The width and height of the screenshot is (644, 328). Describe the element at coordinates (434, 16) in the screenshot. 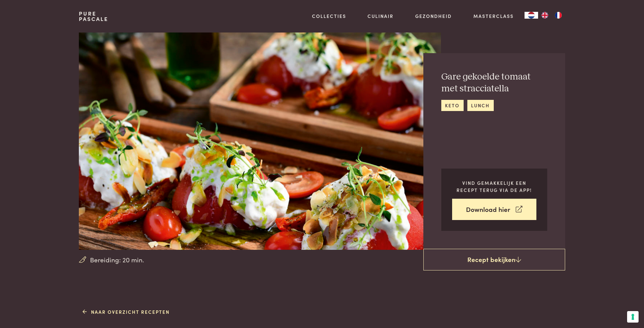

I see `a: Gezondheid` at that location.